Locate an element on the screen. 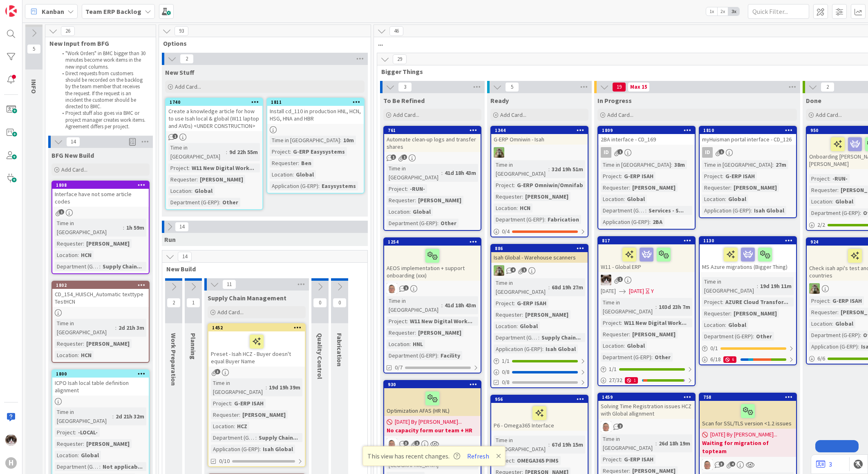  div: G-ERP ISAH is located at coordinates (639, 176).